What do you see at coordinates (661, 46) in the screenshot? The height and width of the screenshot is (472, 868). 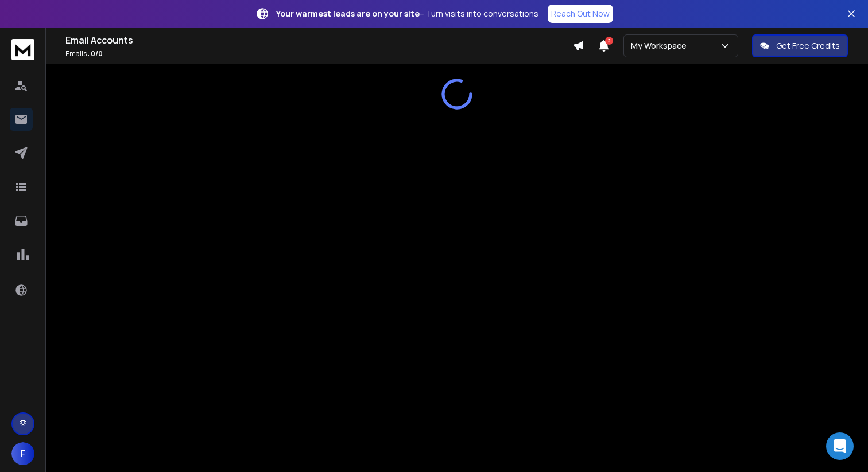 I see `p: My Workspace` at bounding box center [661, 46].